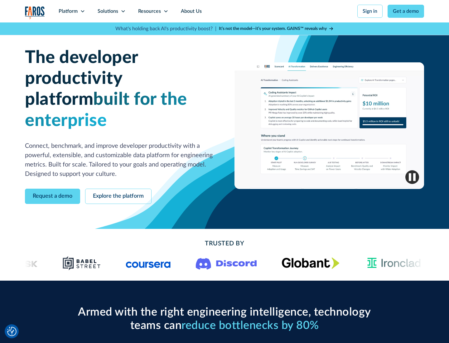  Describe the element at coordinates (52, 196) in the screenshot. I see `a: Request a demo` at that location.